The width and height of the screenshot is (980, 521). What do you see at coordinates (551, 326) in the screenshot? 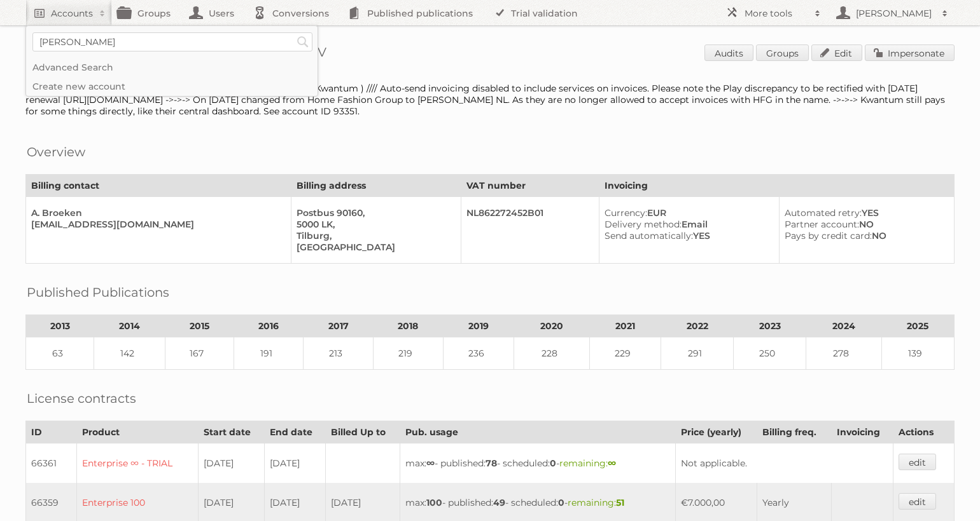
I see `th: 2020` at bounding box center [551, 326].